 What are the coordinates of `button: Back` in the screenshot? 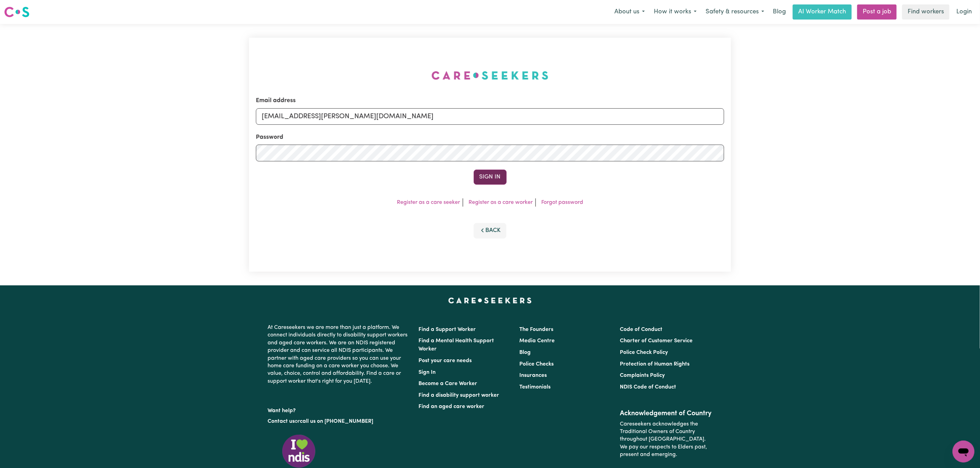 It's located at (490, 231).